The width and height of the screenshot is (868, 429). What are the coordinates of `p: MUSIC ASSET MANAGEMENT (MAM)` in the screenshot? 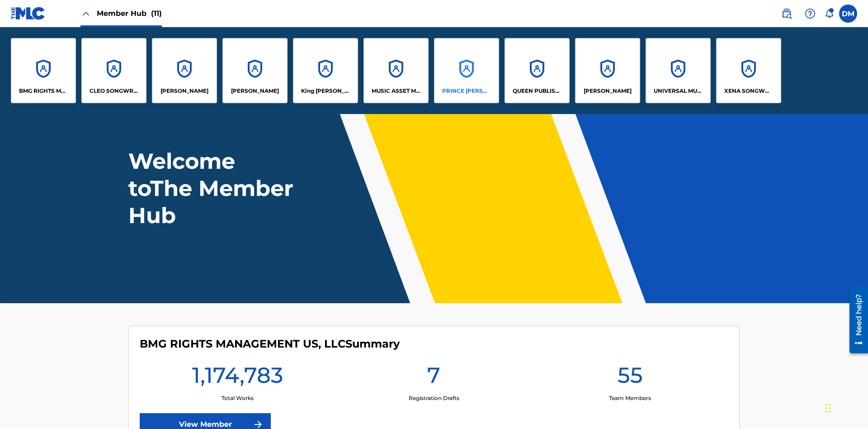 It's located at (396, 91).